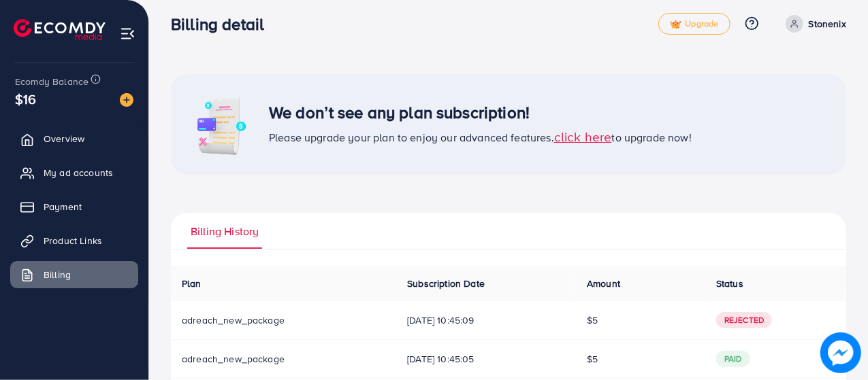  I want to click on span: Rejected, so click(744, 321).